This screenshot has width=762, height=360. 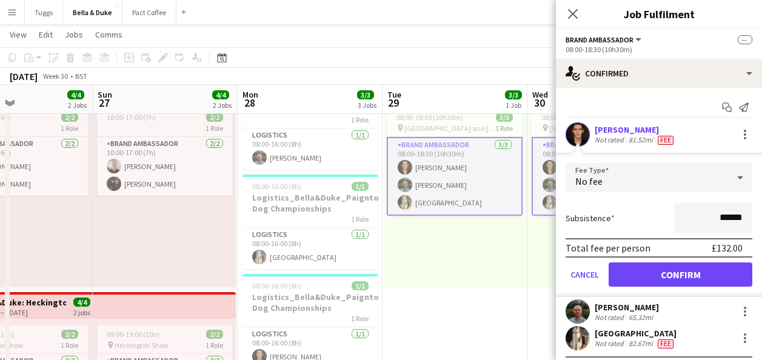 I want to click on a: Comms, so click(x=108, y=35).